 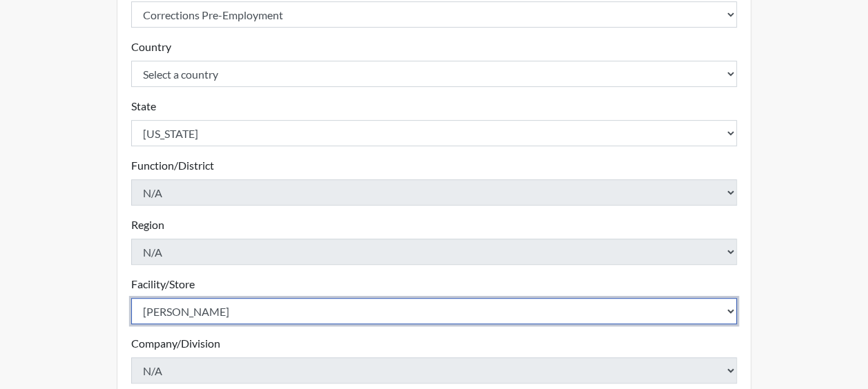 I want to click on label: State, so click(x=144, y=106).